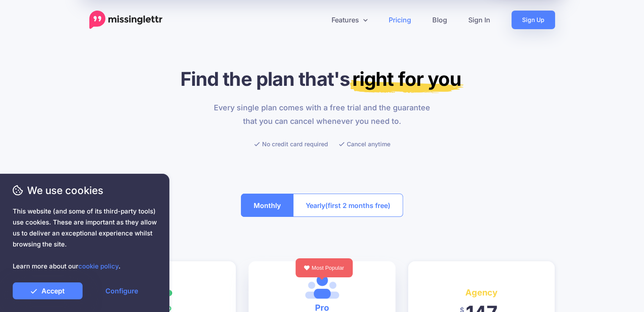  What do you see at coordinates (348, 205) in the screenshot?
I see `button: Yearly(first 2 months free)` at bounding box center [348, 205].